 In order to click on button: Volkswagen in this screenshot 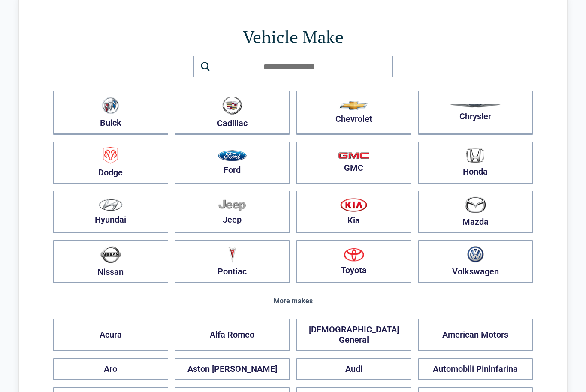, I will do `click(476, 262)`.